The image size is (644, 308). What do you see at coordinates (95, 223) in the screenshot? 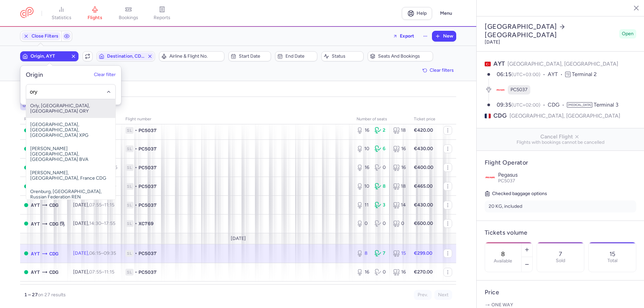
I see `time: 14:30` at bounding box center [95, 223].